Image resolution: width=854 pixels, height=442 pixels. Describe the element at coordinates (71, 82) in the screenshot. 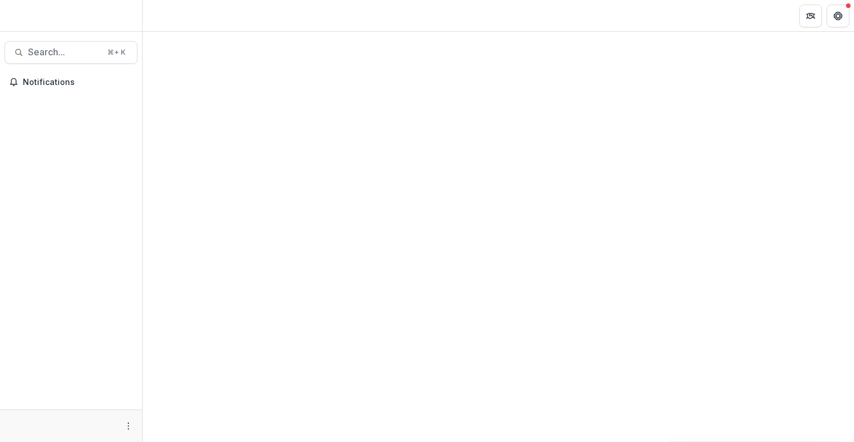

I see `button: Notifications` at that location.